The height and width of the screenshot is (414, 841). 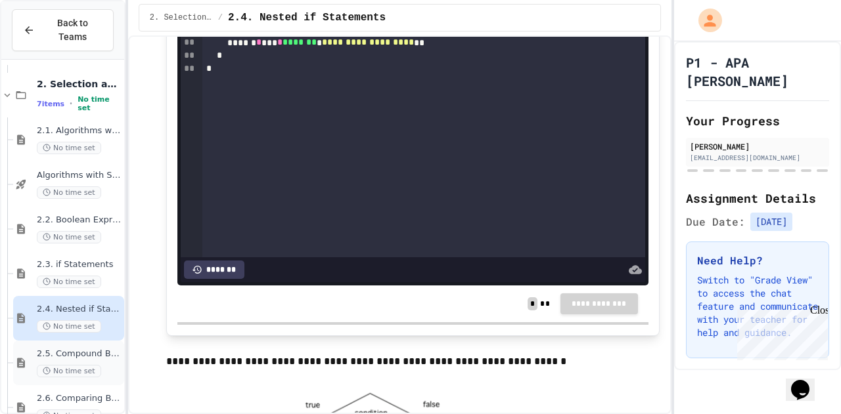 What do you see at coordinates (79, 265) in the screenshot?
I see `span: 2.3. if Statements` at bounding box center [79, 265].